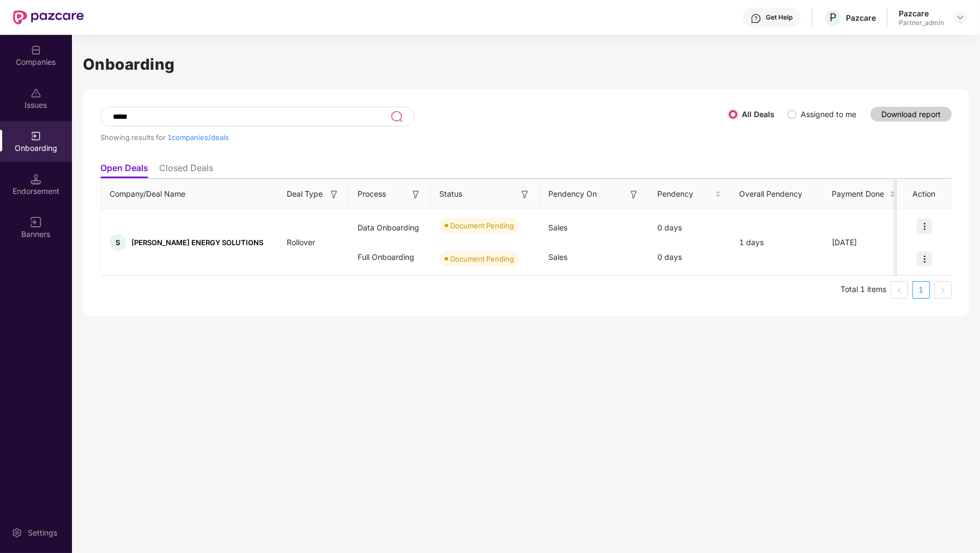  What do you see at coordinates (526, 64) in the screenshot?
I see `h1: Onboarding` at bounding box center [526, 64].